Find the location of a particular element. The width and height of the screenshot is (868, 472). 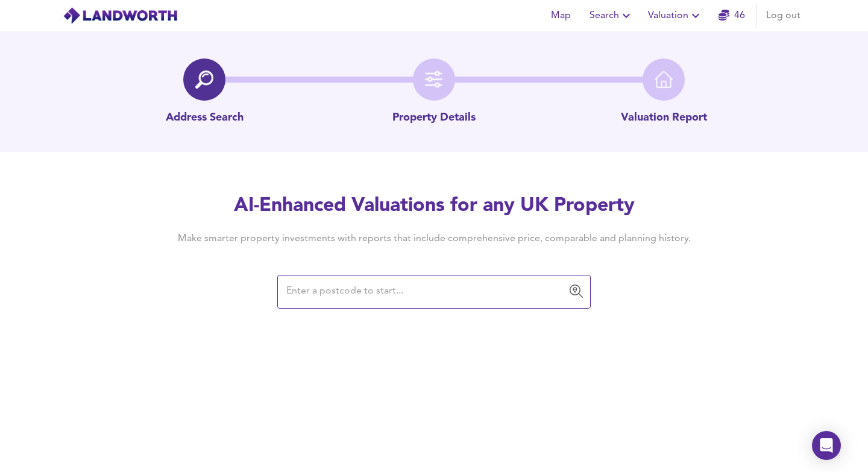

button: Valuation is located at coordinates (675, 15).